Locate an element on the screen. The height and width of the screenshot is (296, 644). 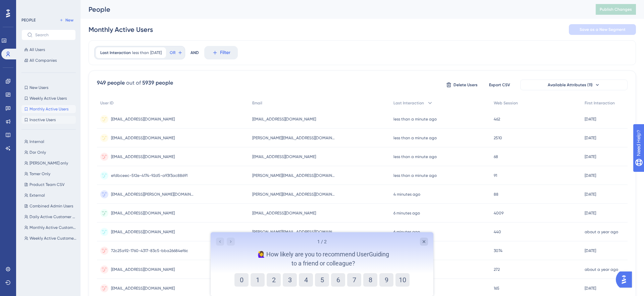
div: 5939 people is located at coordinates (158, 83).